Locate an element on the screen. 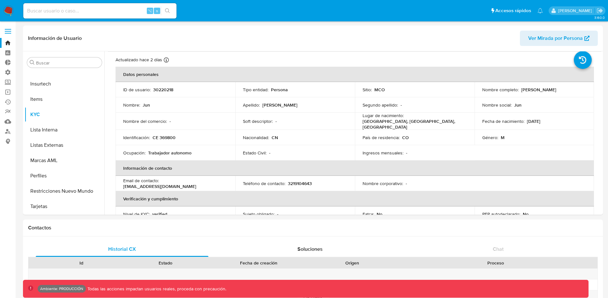 The image size is (608, 298). p: ID de usuario : is located at coordinates (137, 90).